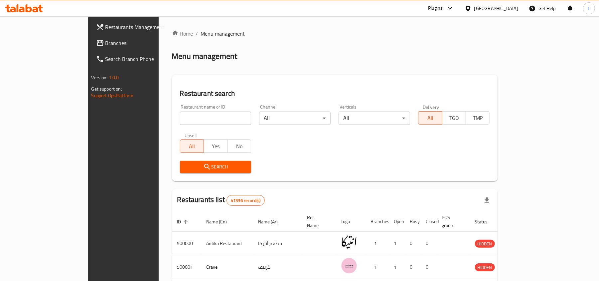  Describe the element at coordinates (454, 118) in the screenshot. I see `span: TGO` at that location.